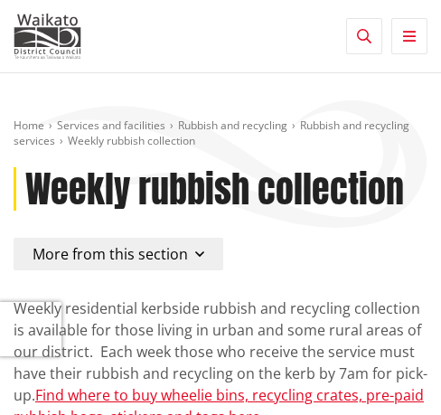 This screenshot has width=441, height=415. What do you see at coordinates (214, 189) in the screenshot?
I see `h1: Weekly rubbish collection` at bounding box center [214, 189].